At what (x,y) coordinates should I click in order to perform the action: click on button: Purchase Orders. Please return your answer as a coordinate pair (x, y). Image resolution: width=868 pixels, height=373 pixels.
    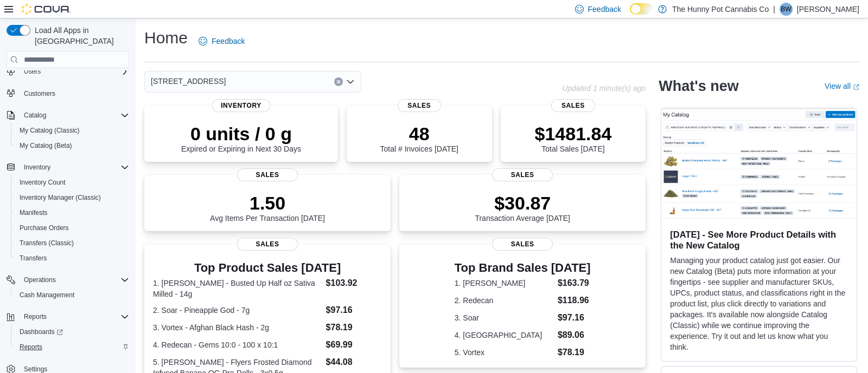
    Looking at the image, I should click on (72, 228).